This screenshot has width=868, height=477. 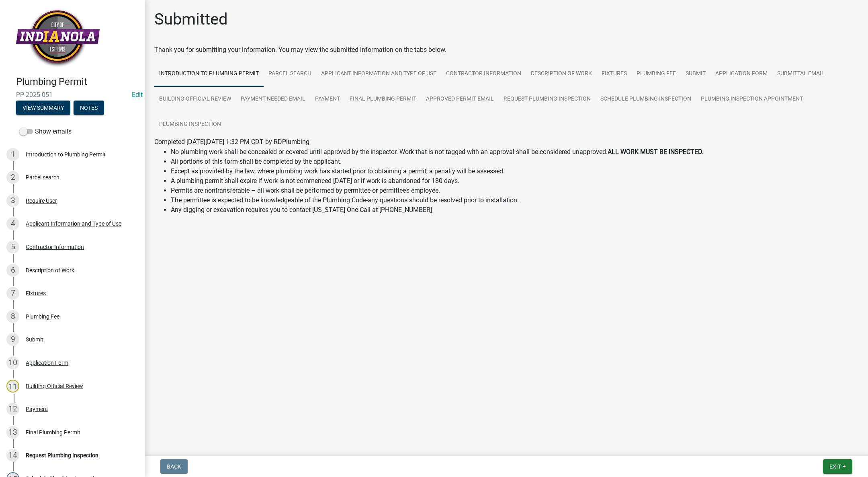 I want to click on div: Request Plumbing Inspection, so click(x=62, y=455).